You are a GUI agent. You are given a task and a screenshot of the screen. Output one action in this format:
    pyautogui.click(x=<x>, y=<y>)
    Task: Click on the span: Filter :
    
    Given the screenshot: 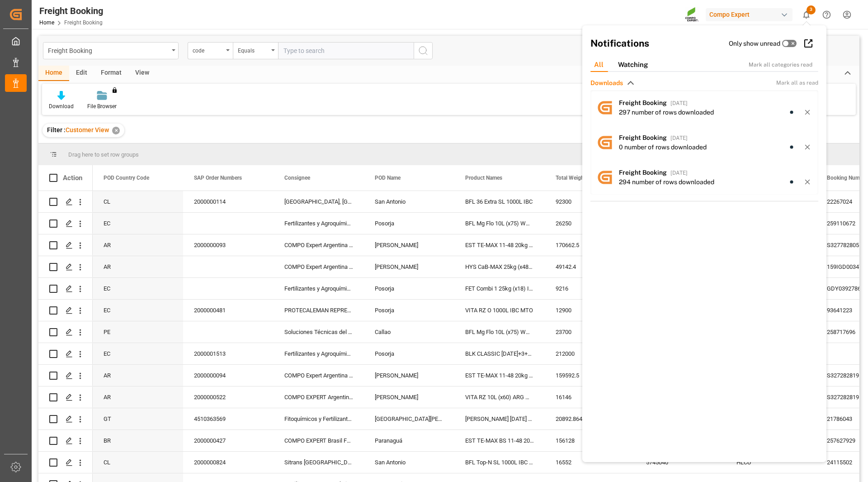 What is the action you would take?
    pyautogui.click(x=56, y=130)
    